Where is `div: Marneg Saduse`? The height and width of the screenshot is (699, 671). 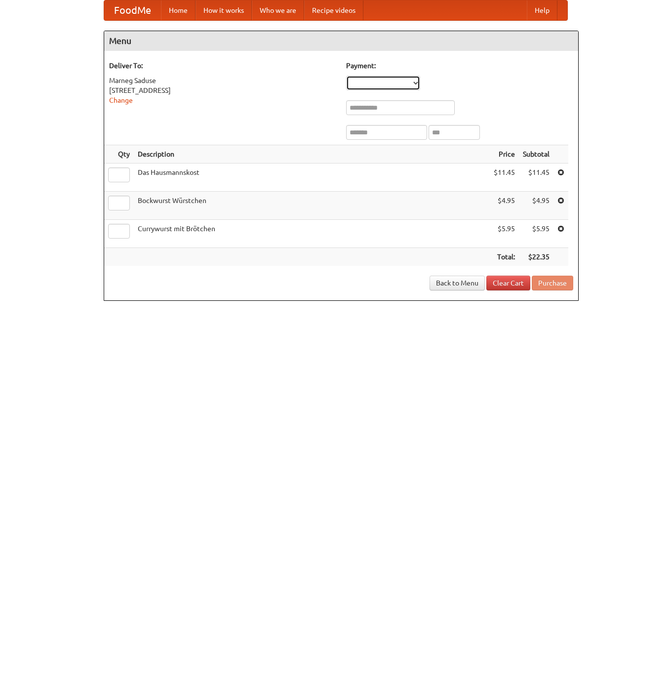
div: Marneg Saduse is located at coordinates (223, 81).